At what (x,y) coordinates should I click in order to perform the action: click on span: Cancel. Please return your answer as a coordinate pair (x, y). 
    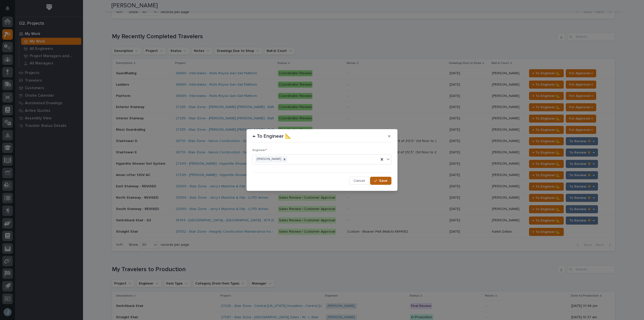
    Looking at the image, I should click on (359, 180).